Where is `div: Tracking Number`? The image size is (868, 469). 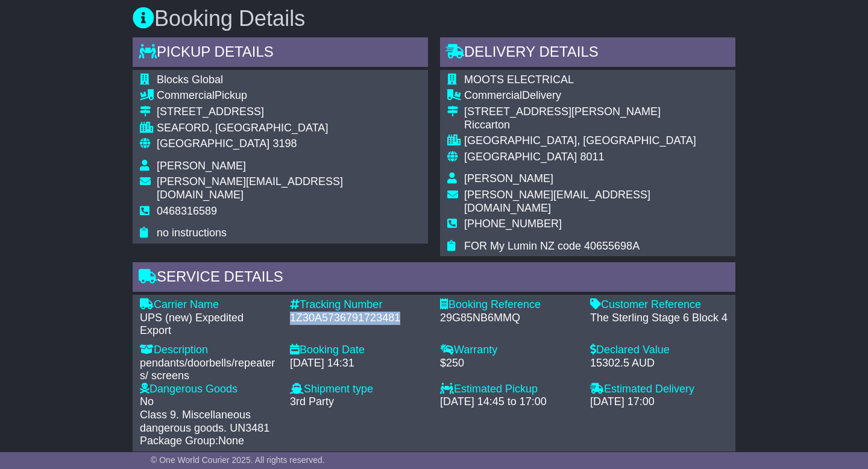
div: Tracking Number is located at coordinates (358, 305).